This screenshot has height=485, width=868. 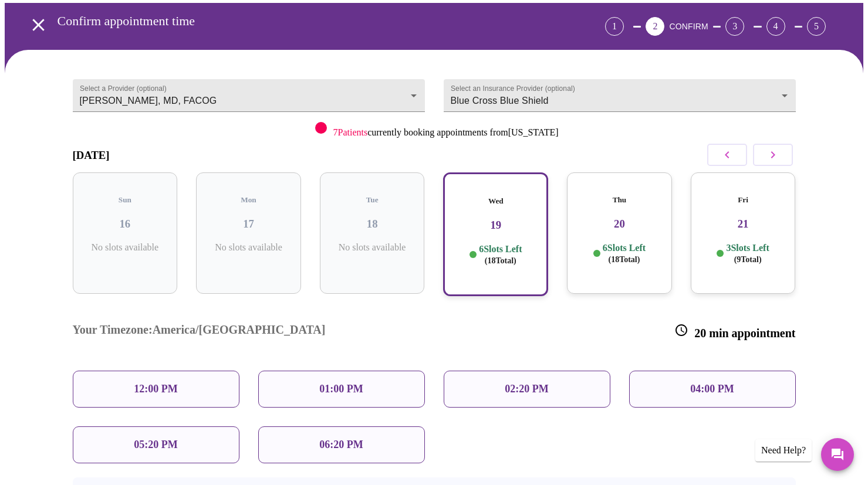 I want to click on button: open drawer, so click(x=38, y=24).